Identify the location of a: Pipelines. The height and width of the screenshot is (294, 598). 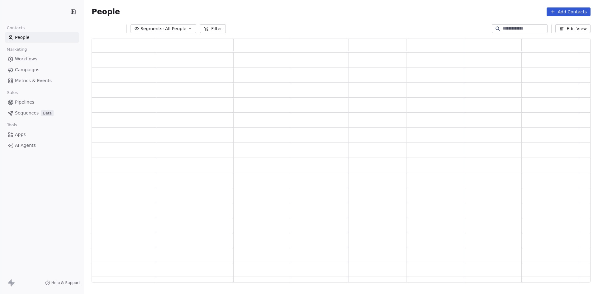
(42, 102).